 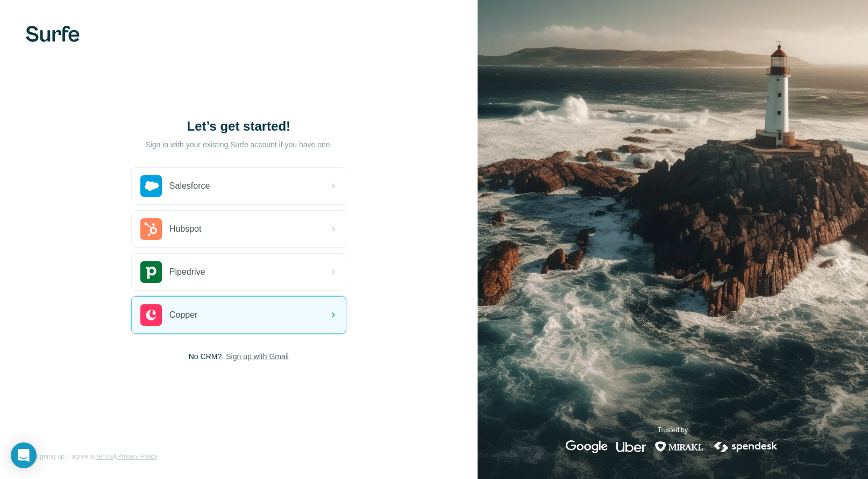 I want to click on span: By signing up, I agree to &, so click(x=91, y=456).